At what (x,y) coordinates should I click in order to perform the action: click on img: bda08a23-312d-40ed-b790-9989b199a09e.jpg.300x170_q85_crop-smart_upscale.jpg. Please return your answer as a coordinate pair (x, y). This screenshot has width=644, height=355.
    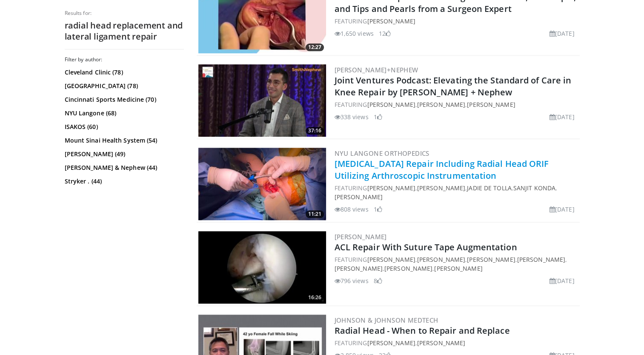
    Looking at the image, I should click on (262, 184).